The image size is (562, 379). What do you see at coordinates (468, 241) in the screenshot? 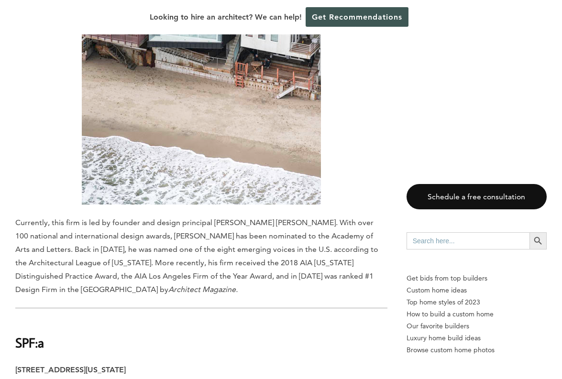
I see `input: Search here...` at bounding box center [468, 241].